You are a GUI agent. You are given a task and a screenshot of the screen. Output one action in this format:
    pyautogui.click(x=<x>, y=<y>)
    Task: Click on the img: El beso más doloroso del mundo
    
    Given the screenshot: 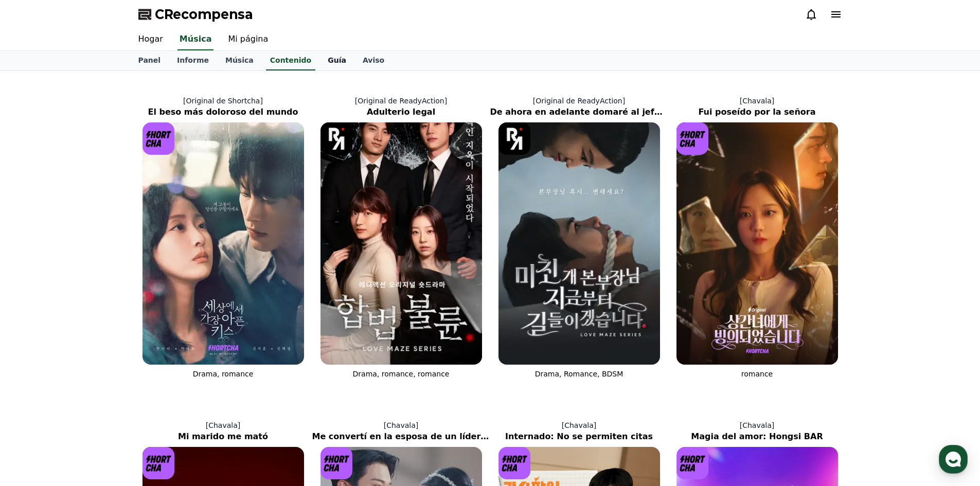 What is the action you would take?
    pyautogui.click(x=224, y=243)
    